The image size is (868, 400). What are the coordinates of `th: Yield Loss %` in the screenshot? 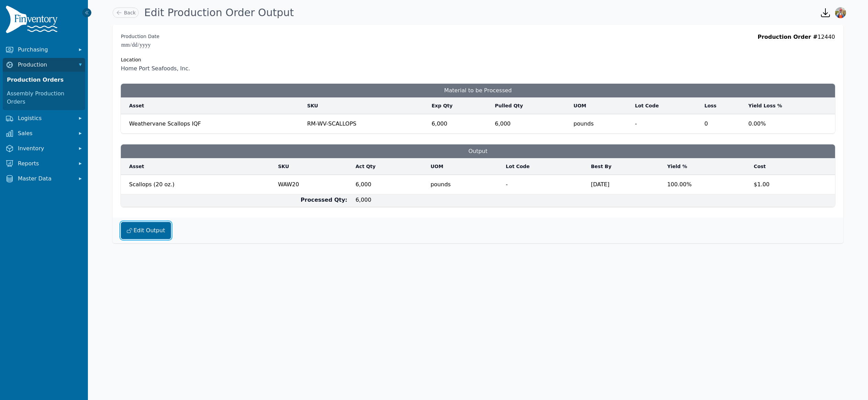 It's located at (790, 106).